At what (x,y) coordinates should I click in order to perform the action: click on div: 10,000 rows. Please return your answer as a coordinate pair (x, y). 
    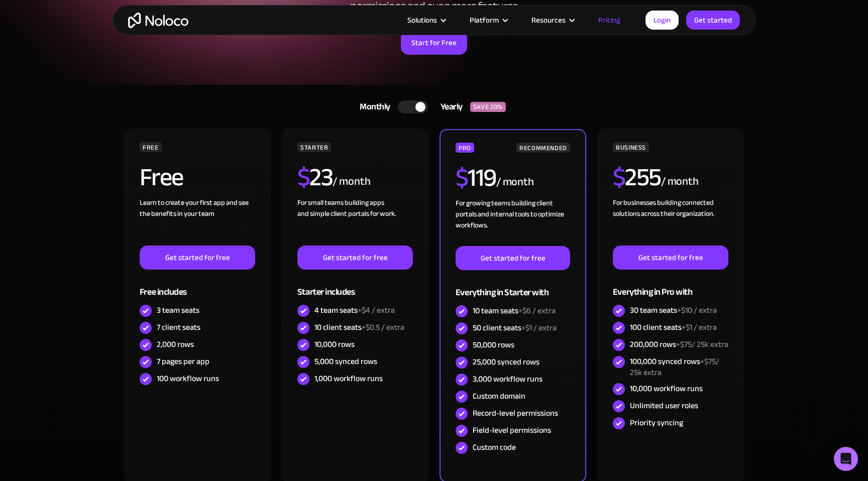
    Looking at the image, I should click on (335, 344).